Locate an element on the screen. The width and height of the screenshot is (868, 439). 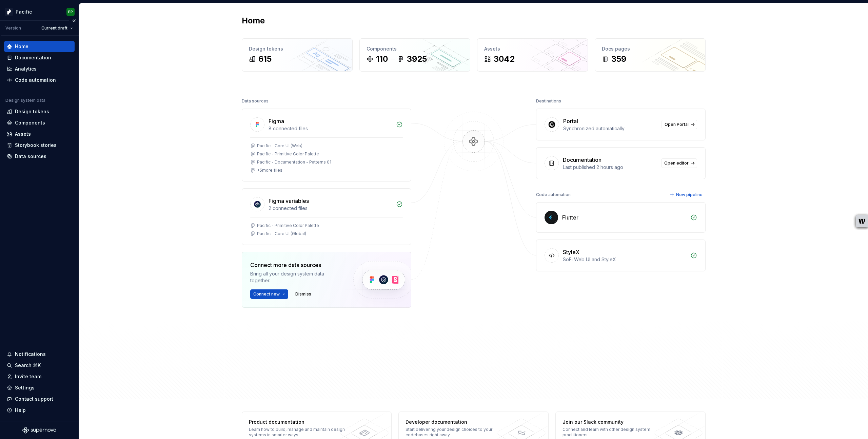
div: Pacific - Core UI (Global) is located at coordinates (281, 234).